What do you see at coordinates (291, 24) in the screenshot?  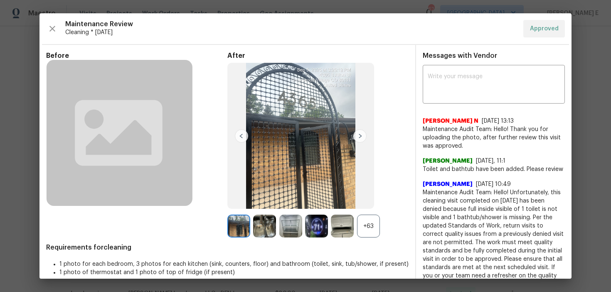 I see `span: Maintenance Review` at bounding box center [291, 24].